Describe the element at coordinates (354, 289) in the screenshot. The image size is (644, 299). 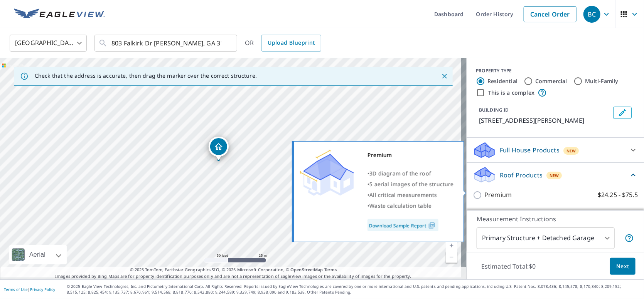
I see `p: © 2025 Eagle View Technologies, Inc. and Pictometry International Corp. All Rights Reserved. Repo...` at that location.